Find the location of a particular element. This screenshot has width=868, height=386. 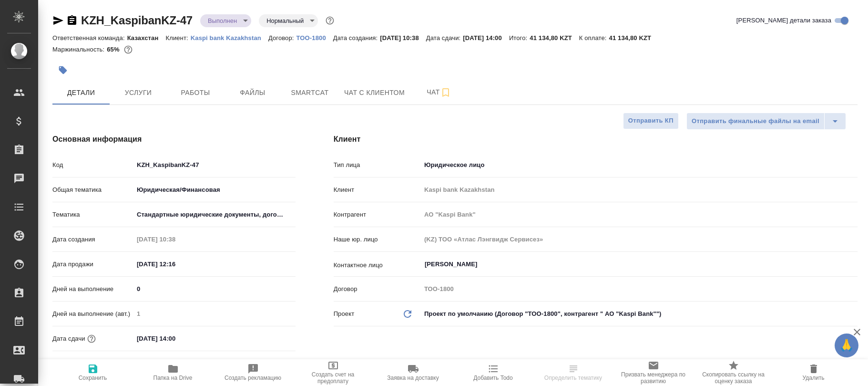

div: split button is located at coordinates (766, 121).